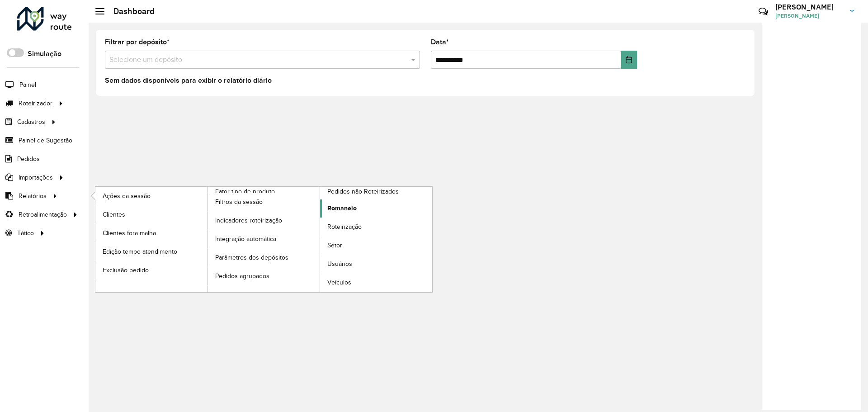 This screenshot has height=412, width=868. I want to click on label: Filtrar por depósito, so click(137, 42).